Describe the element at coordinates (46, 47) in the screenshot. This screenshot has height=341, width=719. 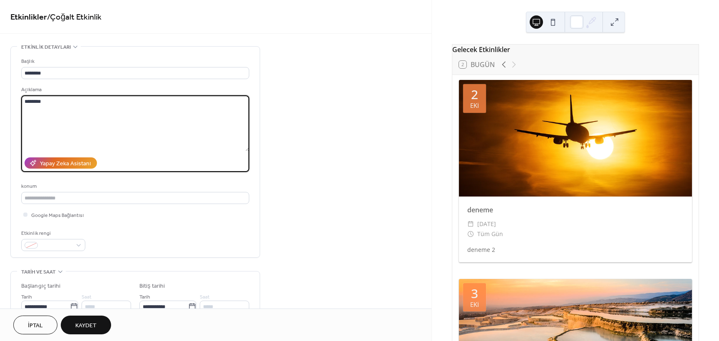
I see `span: Etkinlik detayları` at that location.